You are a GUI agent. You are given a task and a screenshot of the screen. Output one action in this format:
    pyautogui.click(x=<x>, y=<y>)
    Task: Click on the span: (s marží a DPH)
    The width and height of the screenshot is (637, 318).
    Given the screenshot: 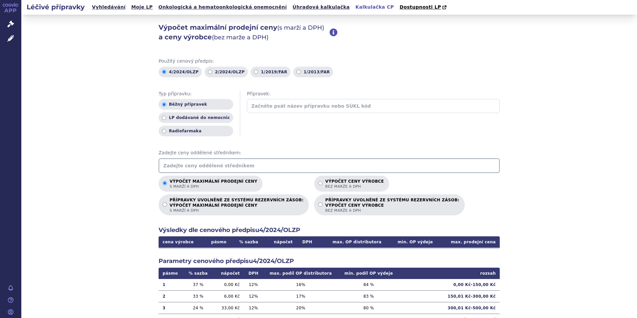 What is the action you would take?
    pyautogui.click(x=300, y=28)
    